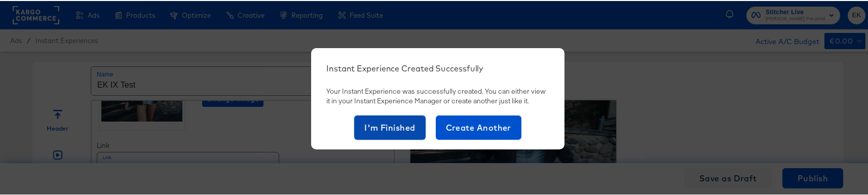  Describe the element at coordinates (478, 126) in the screenshot. I see `span: Create Another` at that location.